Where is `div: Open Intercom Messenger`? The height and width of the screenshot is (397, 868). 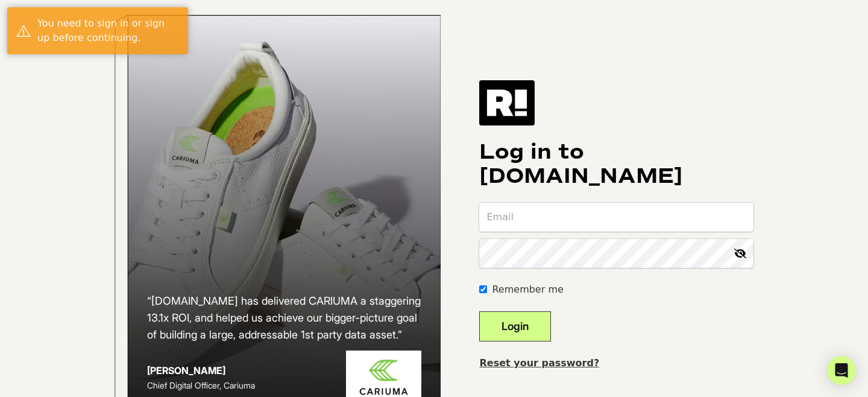
div: Open Intercom Messenger is located at coordinates (842, 371).